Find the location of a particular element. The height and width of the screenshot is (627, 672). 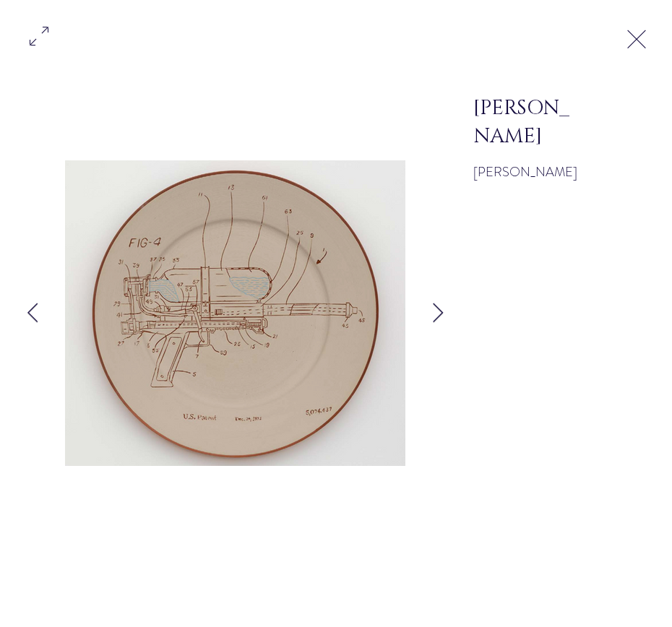

button: Previous Item is located at coordinates (32, 314).